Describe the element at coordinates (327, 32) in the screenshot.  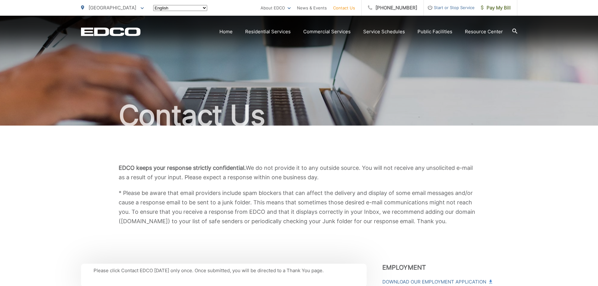
I see `a: Commercial Services` at that location.